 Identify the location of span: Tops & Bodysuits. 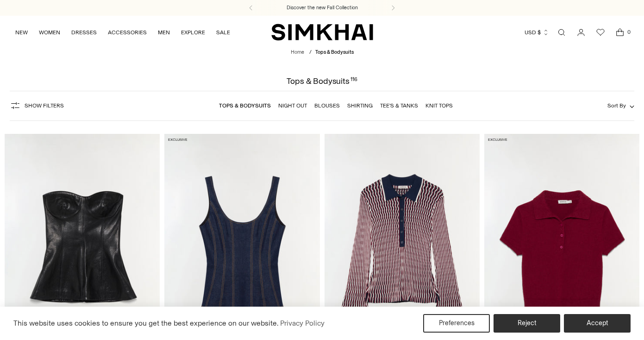
(335, 52).